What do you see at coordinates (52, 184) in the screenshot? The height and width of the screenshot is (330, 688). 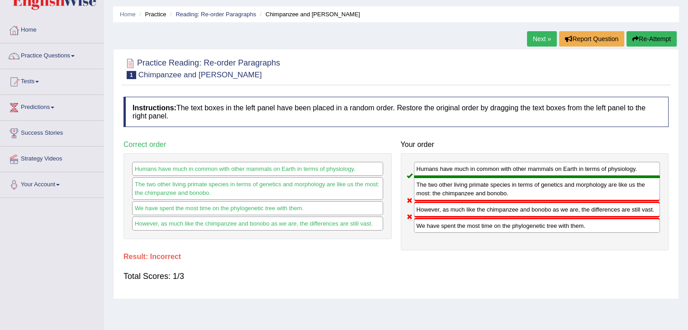 I see `a: Your Account` at bounding box center [52, 184].